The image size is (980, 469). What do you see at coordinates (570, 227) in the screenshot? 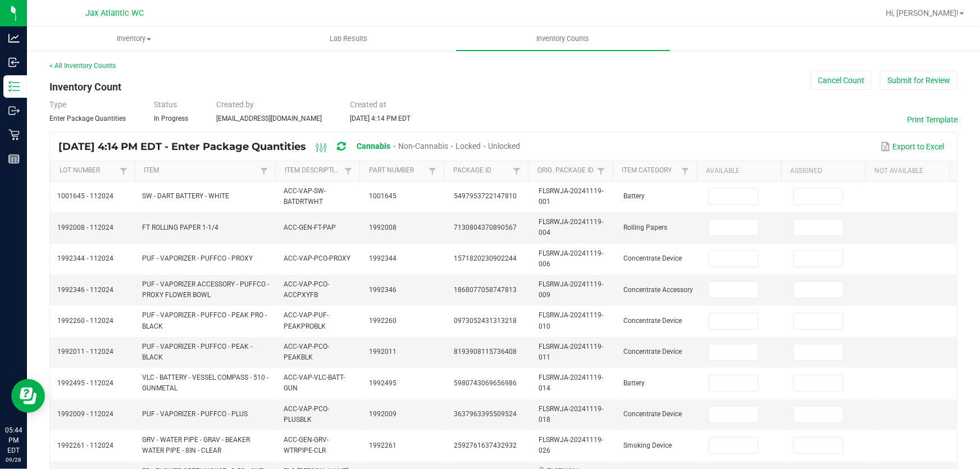
I see `span: FLSRWJA-20241119-004` at bounding box center [570, 227].